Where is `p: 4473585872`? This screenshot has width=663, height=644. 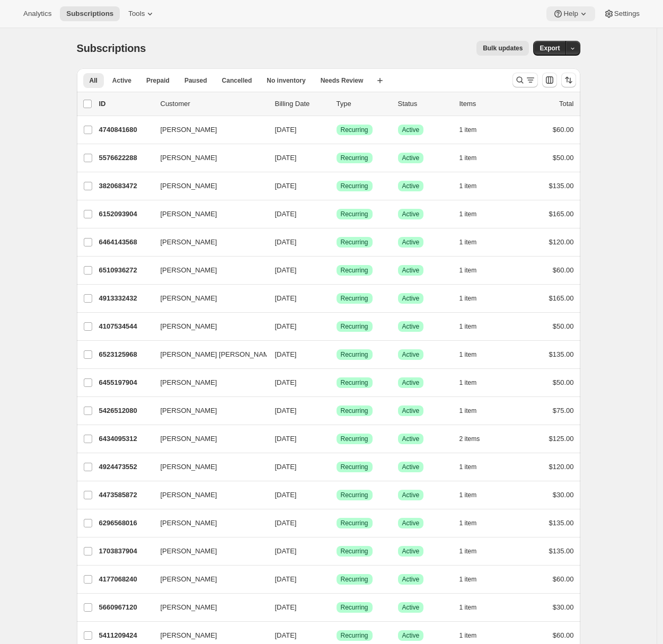
p: 4473585872 is located at coordinates (126, 495).